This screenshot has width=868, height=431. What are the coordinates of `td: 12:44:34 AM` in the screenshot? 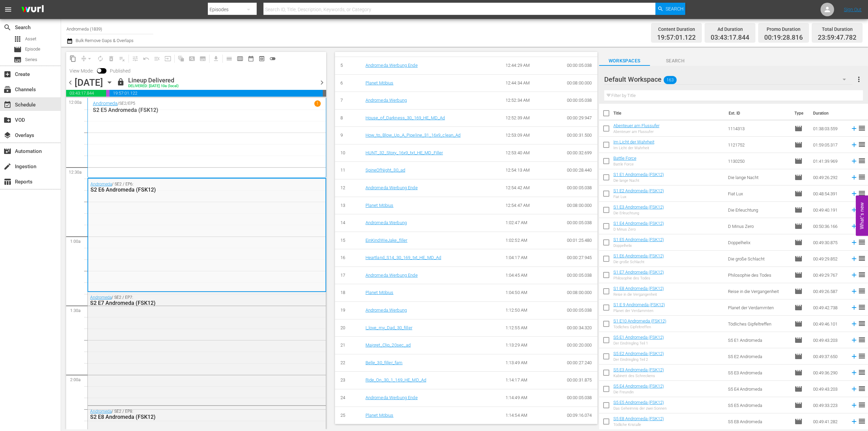 It's located at (530, 83).